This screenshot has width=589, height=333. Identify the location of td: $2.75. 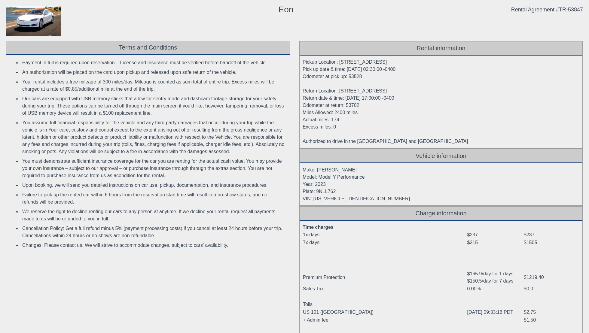
(551, 313).